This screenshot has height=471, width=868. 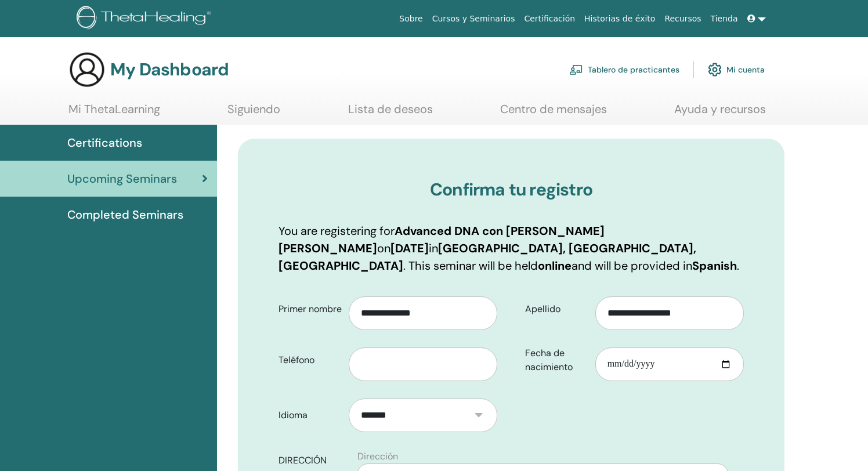 I want to click on a: Centro de mensajes, so click(x=554, y=113).